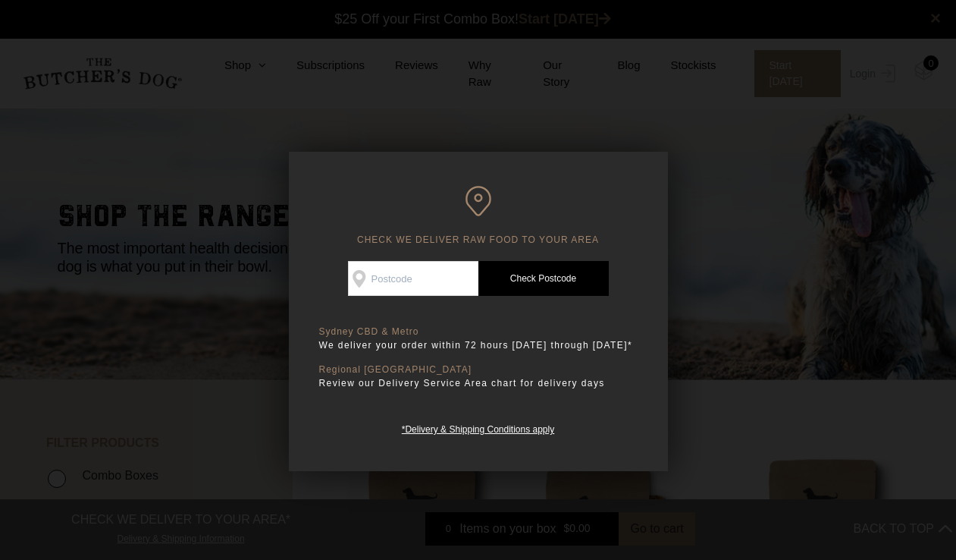 The height and width of the screenshot is (560, 956). I want to click on p: Sydney CBD & Metro, so click(478, 332).